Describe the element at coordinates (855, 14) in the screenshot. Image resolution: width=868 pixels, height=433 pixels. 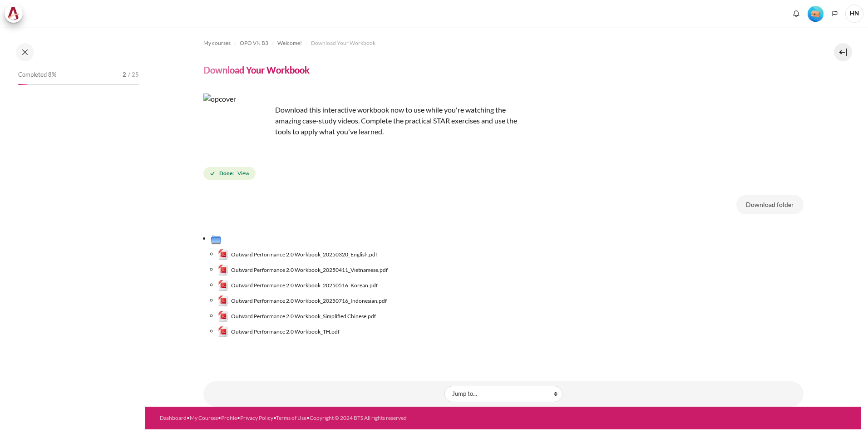
I see `span: HN` at that location.